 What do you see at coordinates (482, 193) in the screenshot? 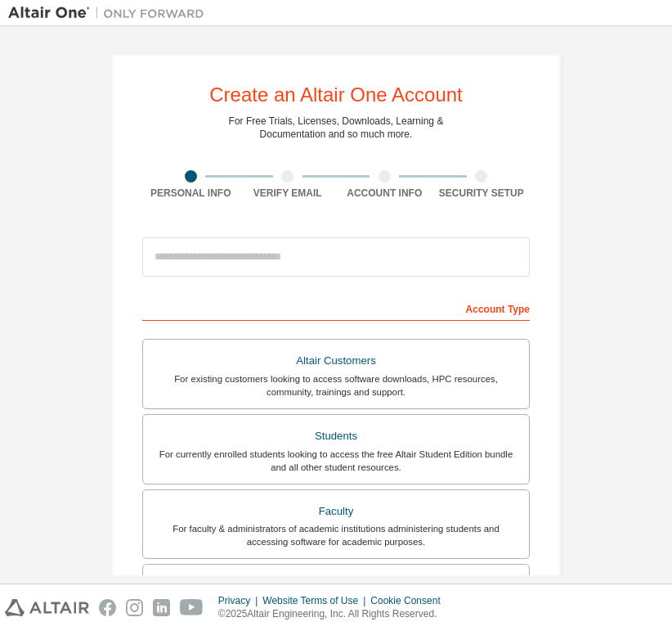
I see `div: Security Setup` at bounding box center [482, 193].